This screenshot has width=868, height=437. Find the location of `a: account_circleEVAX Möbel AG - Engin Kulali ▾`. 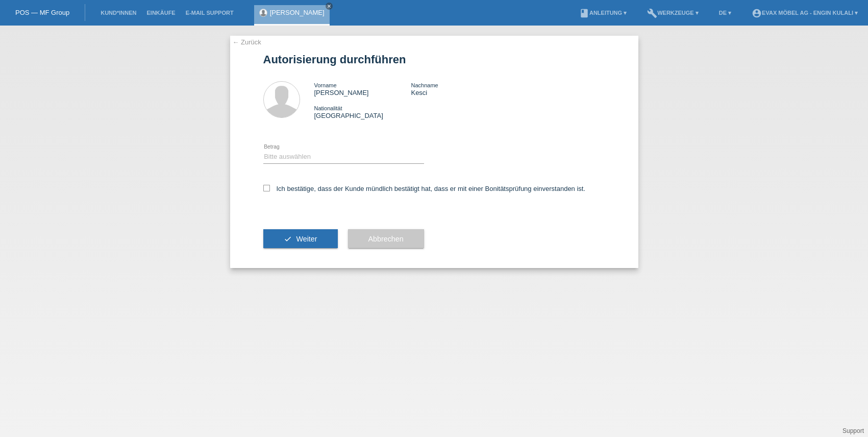

a: account_circleEVAX Möbel AG - Engin Kulali ▾ is located at coordinates (805, 13).